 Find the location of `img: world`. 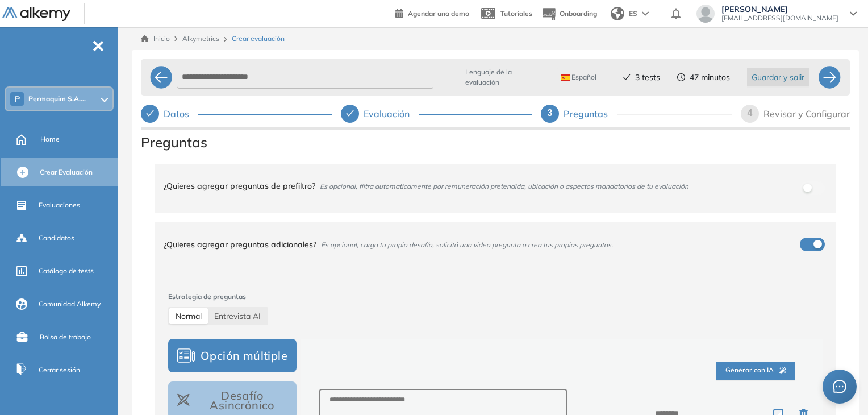

img: world is located at coordinates (618, 14).